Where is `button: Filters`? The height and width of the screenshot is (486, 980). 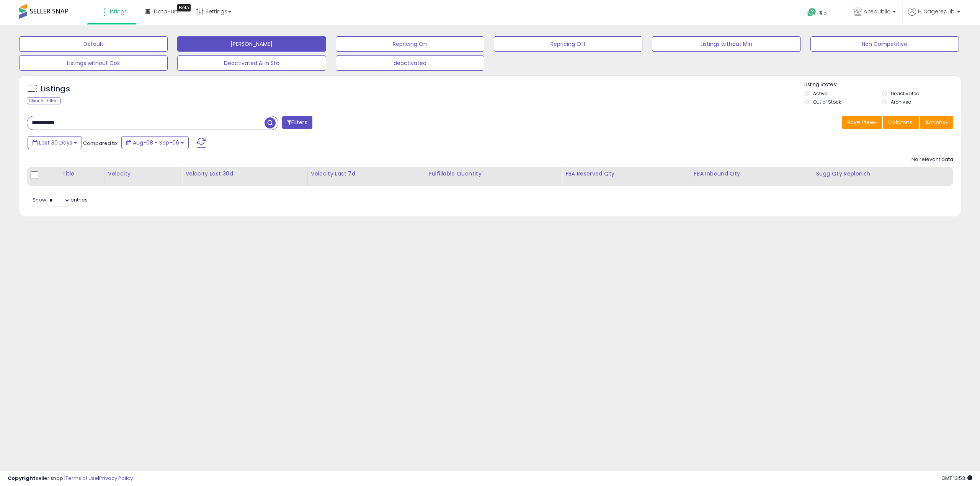 button: Filters is located at coordinates (297, 123).